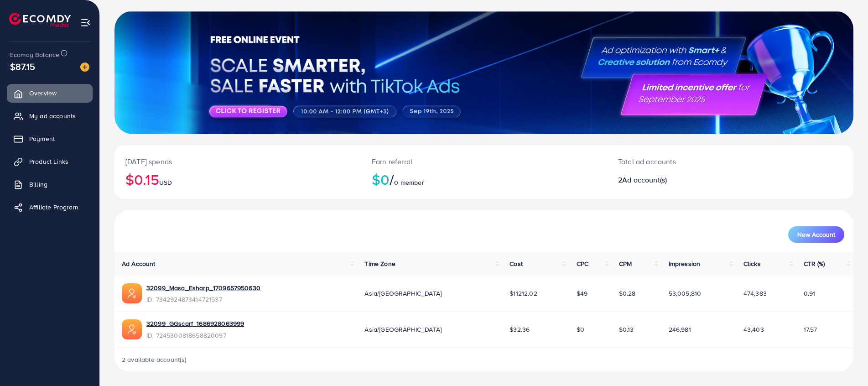  I want to click on span: CPM, so click(626, 264).